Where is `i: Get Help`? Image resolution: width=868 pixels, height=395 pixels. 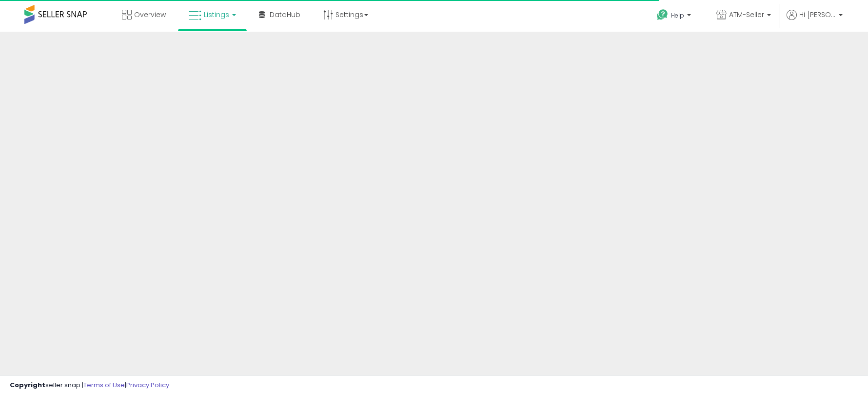
i: Get Help is located at coordinates (662, 15).